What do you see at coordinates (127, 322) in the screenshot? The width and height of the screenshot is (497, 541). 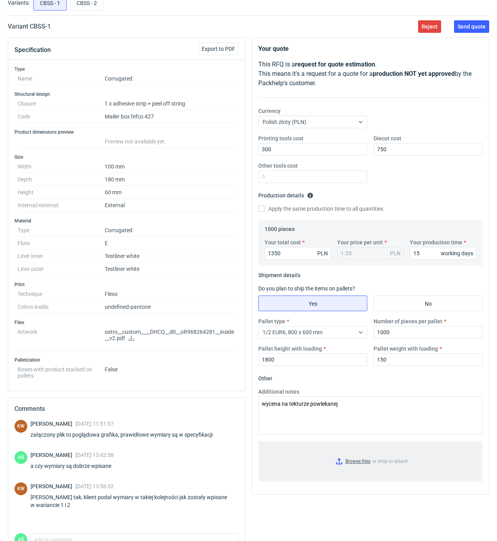 I see `h3: Files` at bounding box center [127, 322].